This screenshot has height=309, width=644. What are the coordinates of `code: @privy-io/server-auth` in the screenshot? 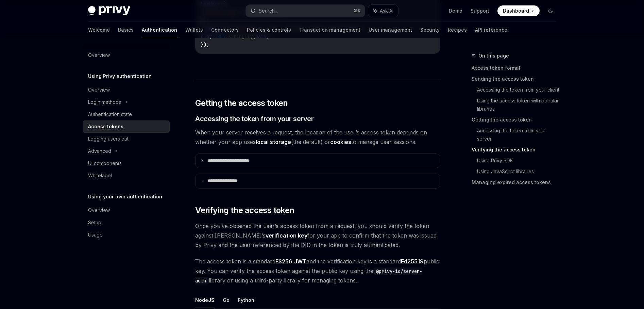 It's located at (309, 276).